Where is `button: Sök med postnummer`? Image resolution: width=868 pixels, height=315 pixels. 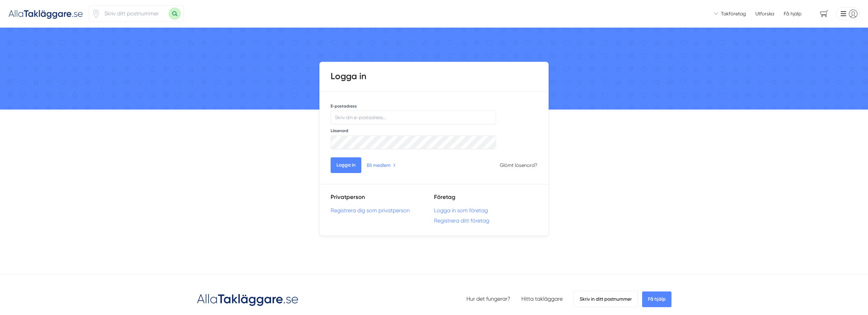
button: Sök med postnummer is located at coordinates (175, 14).